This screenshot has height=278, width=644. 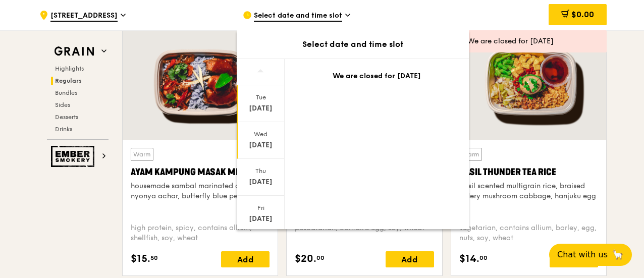 What do you see at coordinates (69, 68) in the screenshot?
I see `span: Highlights` at bounding box center [69, 68].